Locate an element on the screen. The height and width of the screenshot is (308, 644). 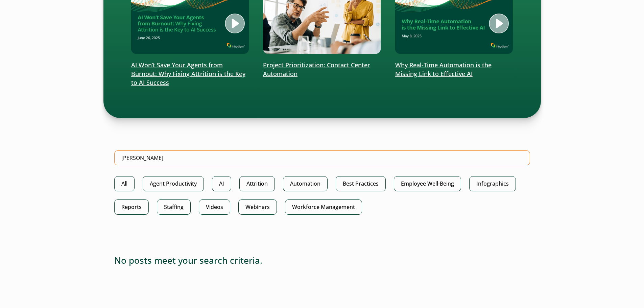
a: Agent Productivity is located at coordinates (173, 183).